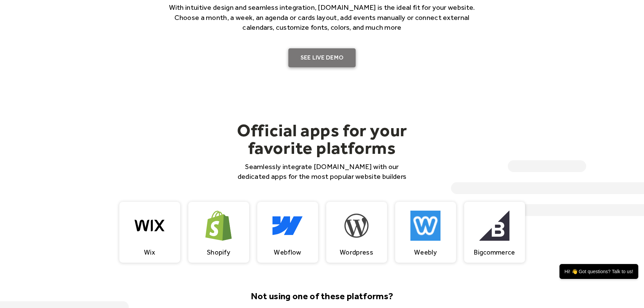 The width and height of the screenshot is (644, 308). Describe the element at coordinates (356, 252) in the screenshot. I see `div: Wordpress` at that location.